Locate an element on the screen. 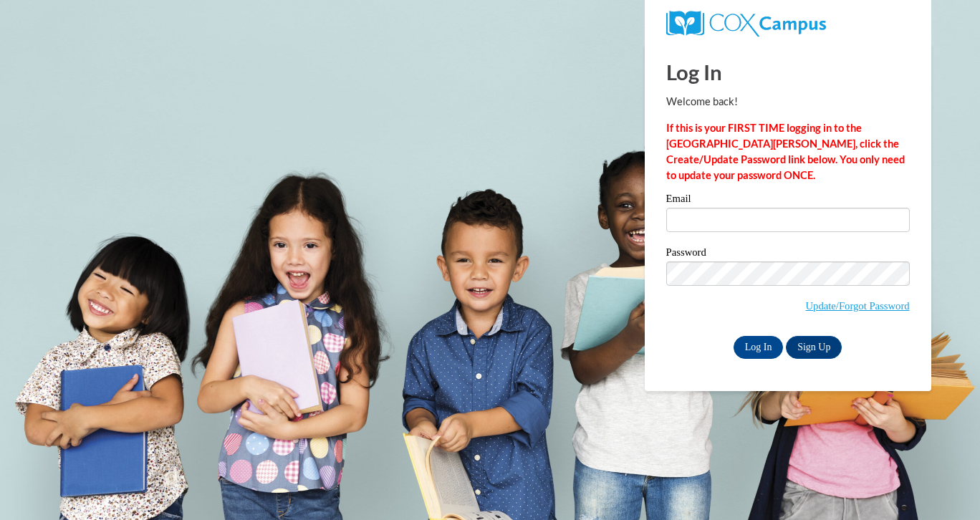 This screenshot has width=980, height=520. input: Log In is located at coordinates (759, 347).